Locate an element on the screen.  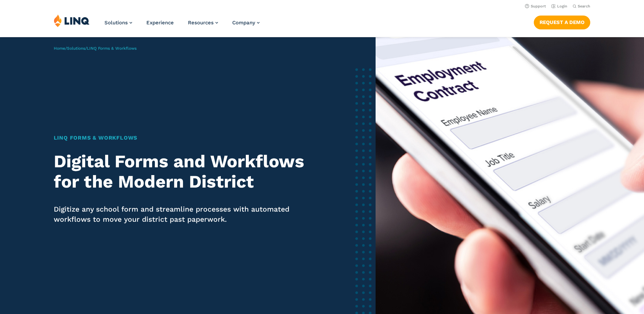
span: Experience is located at coordinates (160, 23).